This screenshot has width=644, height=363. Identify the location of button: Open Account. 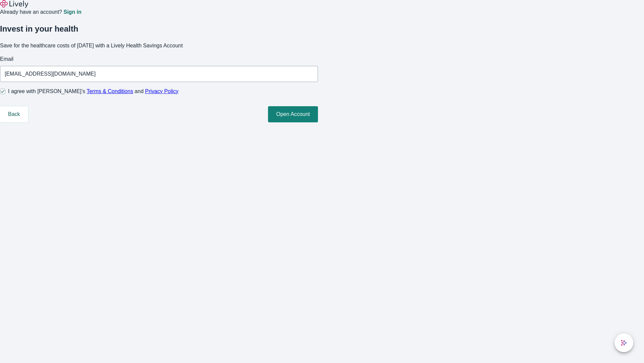
(293, 114).